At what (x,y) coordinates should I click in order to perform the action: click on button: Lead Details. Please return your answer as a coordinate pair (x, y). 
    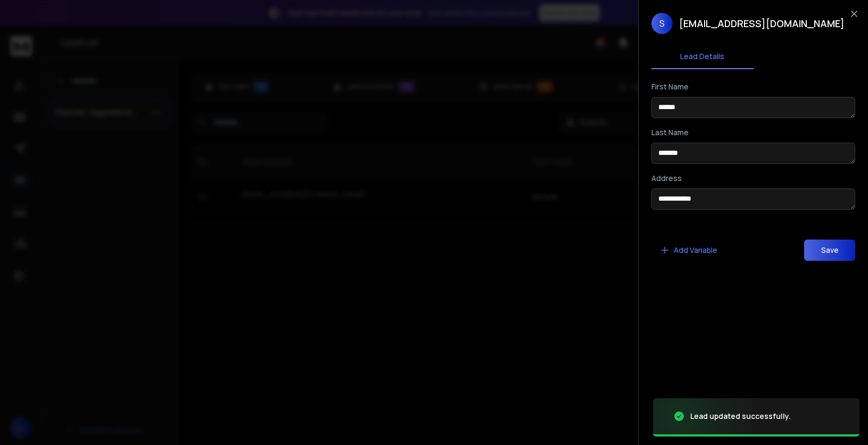
    Looking at the image, I should click on (702, 57).